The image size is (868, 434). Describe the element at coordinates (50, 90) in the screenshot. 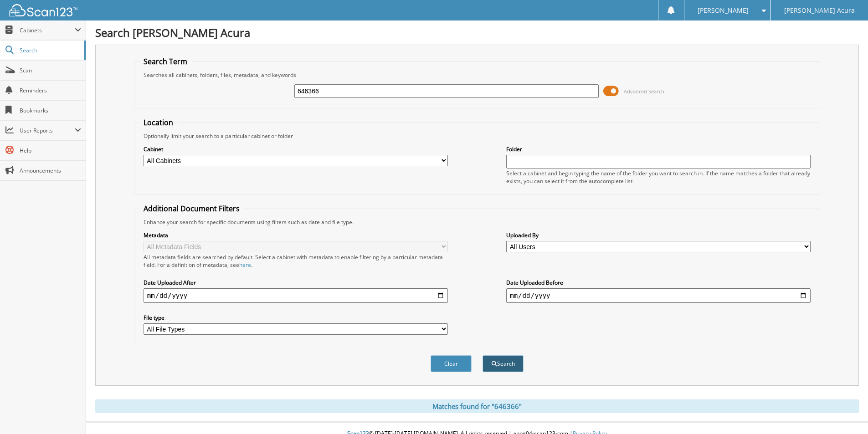

I see `span: Reminders` at that location.